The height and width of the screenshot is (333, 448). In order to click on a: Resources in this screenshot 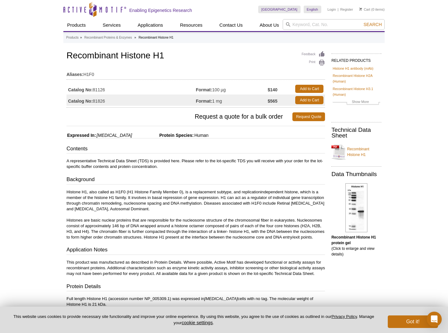, I will do `click(191, 25)`.